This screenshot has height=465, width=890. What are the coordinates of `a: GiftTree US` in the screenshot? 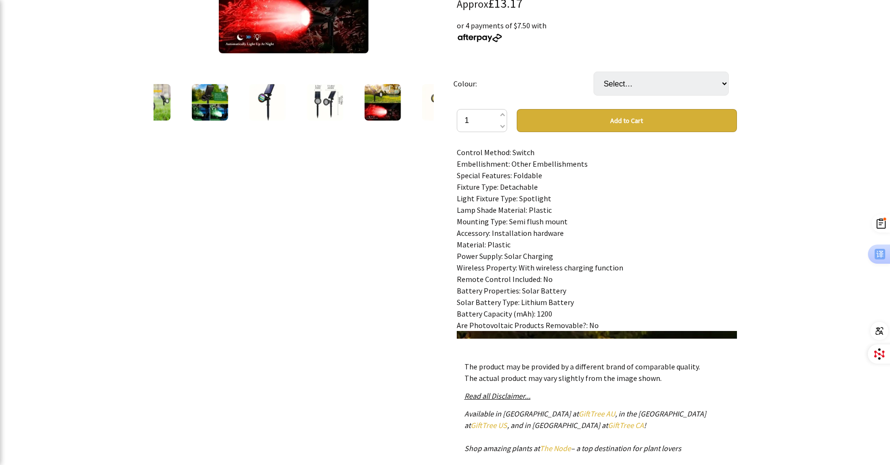 It's located at (489, 425).